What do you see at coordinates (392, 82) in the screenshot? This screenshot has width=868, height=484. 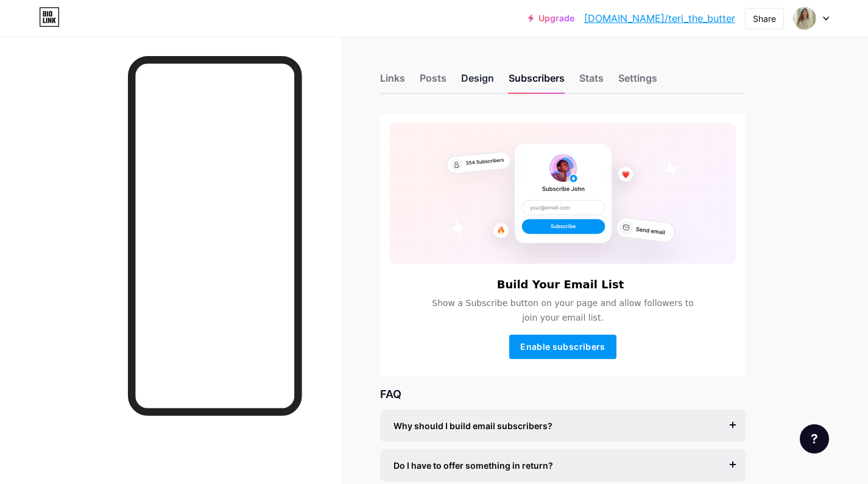 I see `div: Links` at bounding box center [392, 82].